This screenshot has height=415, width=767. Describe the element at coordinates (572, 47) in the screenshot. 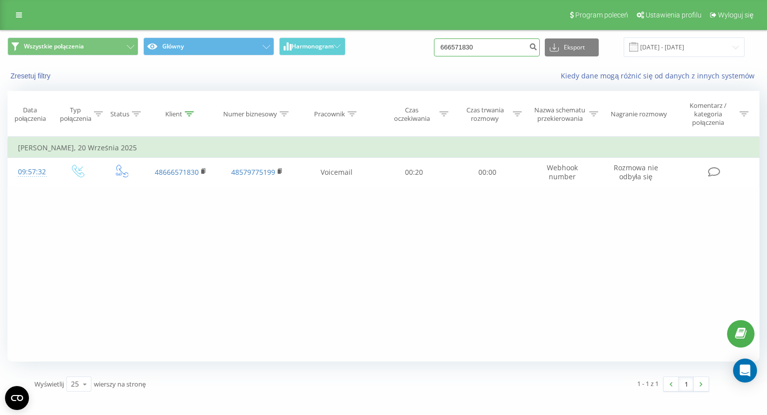

I see `button: Eksport` at that location.